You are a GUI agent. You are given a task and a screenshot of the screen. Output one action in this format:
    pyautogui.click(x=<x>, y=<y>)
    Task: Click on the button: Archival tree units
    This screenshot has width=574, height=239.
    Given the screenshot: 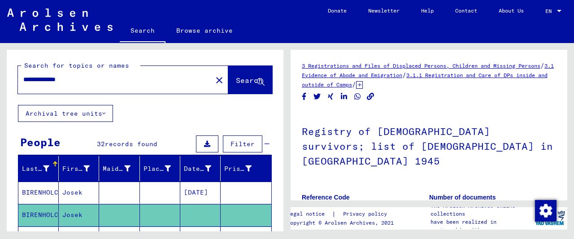 What is the action you would take?
    pyautogui.click(x=65, y=113)
    